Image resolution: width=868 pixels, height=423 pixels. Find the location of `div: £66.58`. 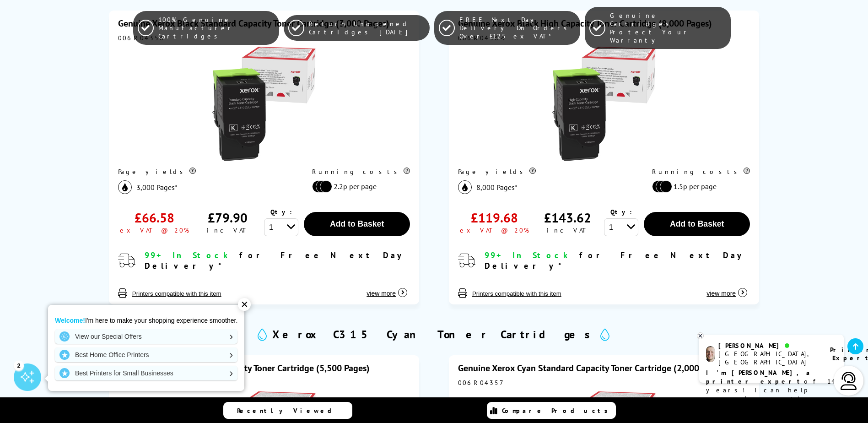

div: £66.58 is located at coordinates (154, 217).